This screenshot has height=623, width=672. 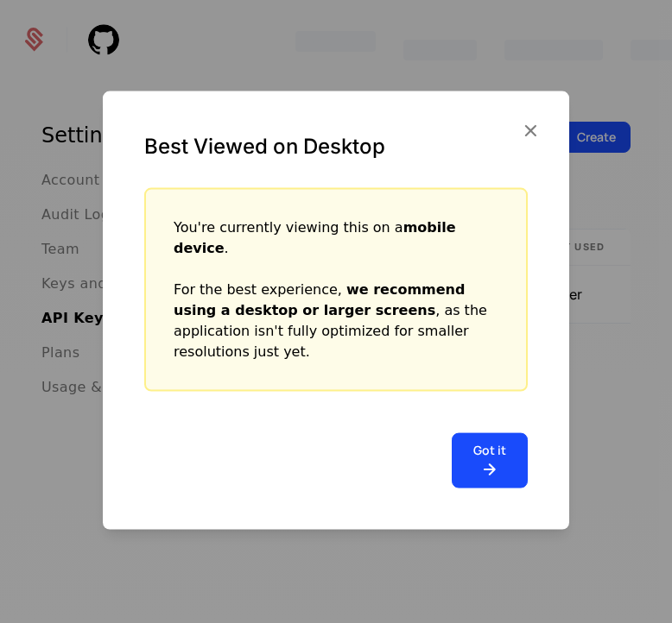 I want to click on div: Best Viewed on Desktop, so click(x=336, y=146).